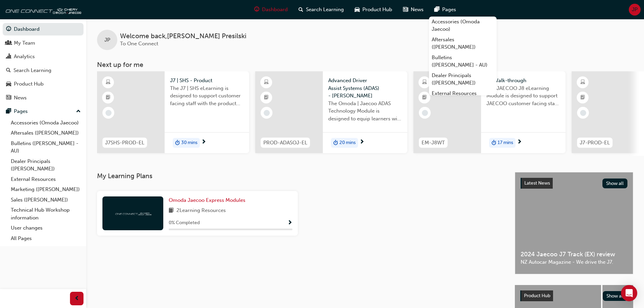  Describe the element at coordinates (373, 10) in the screenshot. I see `a: car-iconProduct Hub` at that location.